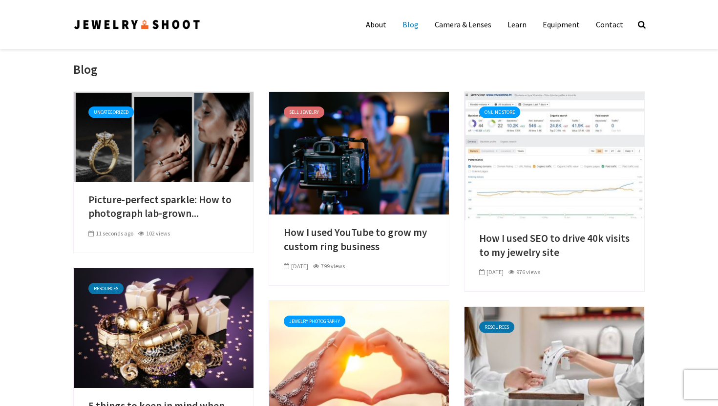 This screenshot has height=406, width=718. Describe the element at coordinates (164, 136) in the screenshot. I see `a: Picture-perfect sparkle: How to photograph lab-grown diamonds and moissanite rings` at that location.